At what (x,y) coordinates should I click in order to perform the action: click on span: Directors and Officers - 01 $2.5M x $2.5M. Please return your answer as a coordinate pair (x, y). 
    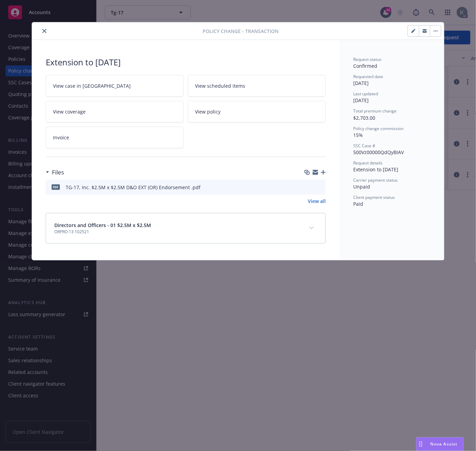
    Looking at the image, I should click on (102, 225).